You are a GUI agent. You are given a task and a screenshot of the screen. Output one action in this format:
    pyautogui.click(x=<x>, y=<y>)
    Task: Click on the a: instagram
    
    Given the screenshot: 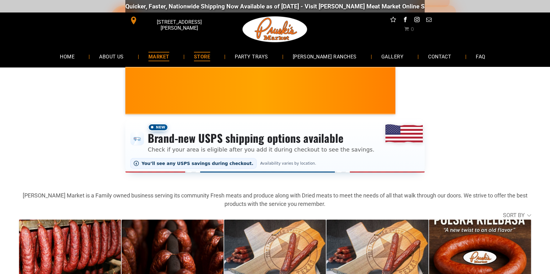 What is the action you would take?
    pyautogui.click(x=417, y=20)
    